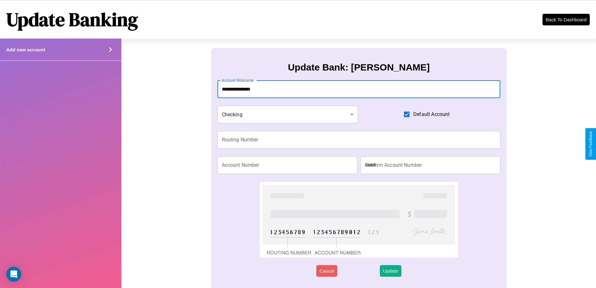 Image resolution: width=596 pixels, height=288 pixels. I want to click on div: Give Feedback, so click(591, 144).